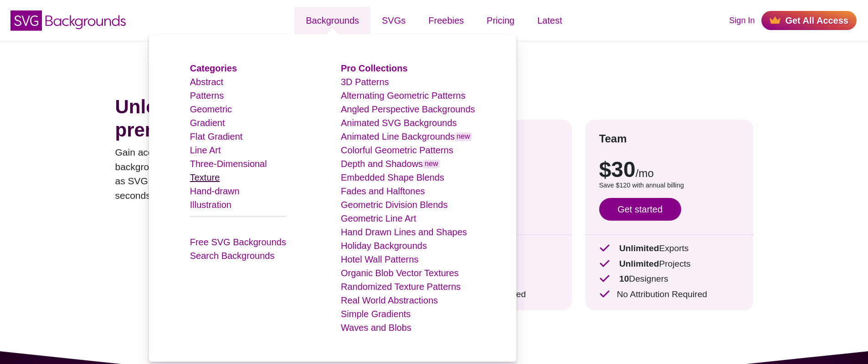  Describe the element at coordinates (211, 205) in the screenshot. I see `a: Illustration` at that location.